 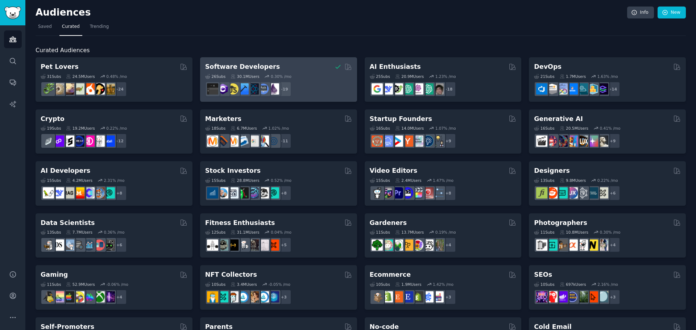 I want to click on div: 2.4M Users, so click(x=408, y=181).